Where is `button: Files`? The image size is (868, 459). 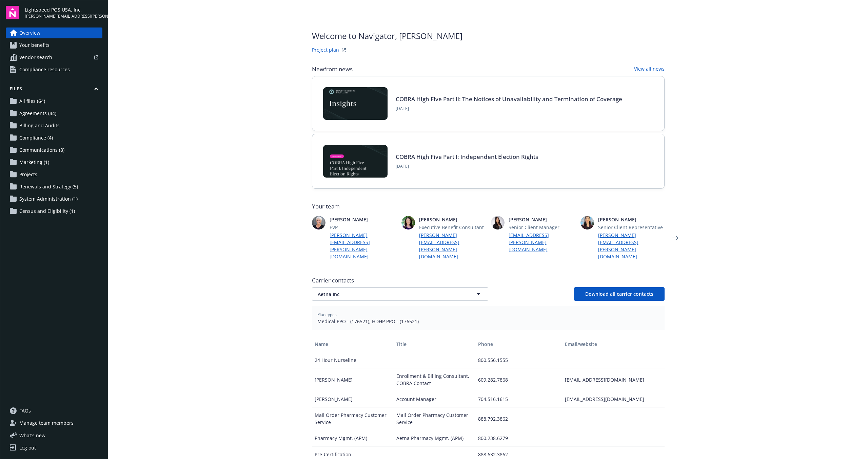 button: Files is located at coordinates (54, 90).